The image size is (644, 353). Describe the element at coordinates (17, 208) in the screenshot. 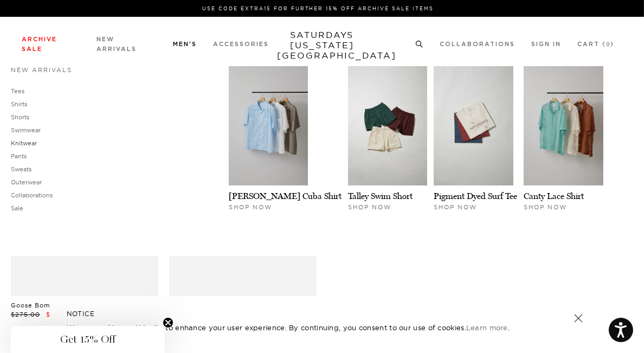

I see `a: Sale` at that location.